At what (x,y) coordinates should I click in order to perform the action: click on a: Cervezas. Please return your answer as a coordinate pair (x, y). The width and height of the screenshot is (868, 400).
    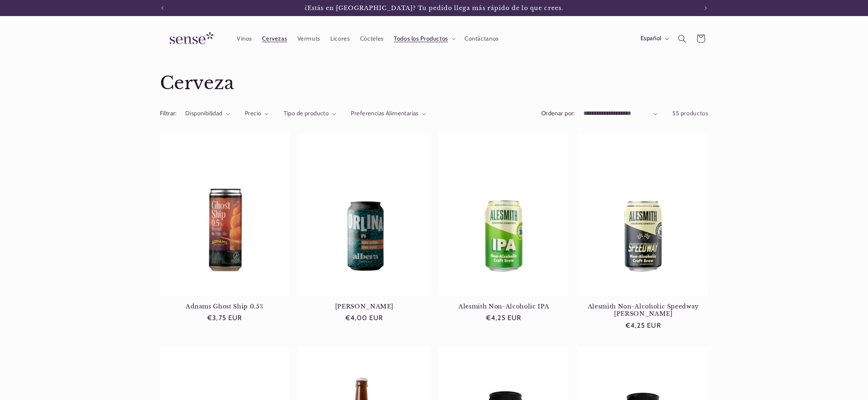
    Looking at the image, I should click on (274, 39).